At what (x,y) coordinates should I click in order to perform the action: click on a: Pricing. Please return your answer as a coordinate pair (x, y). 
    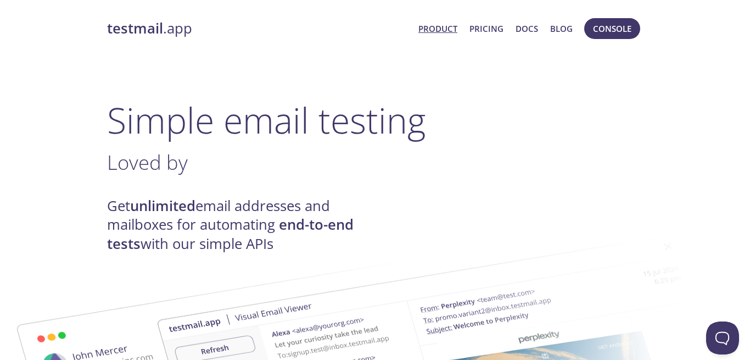
    Looking at the image, I should click on (486, 29).